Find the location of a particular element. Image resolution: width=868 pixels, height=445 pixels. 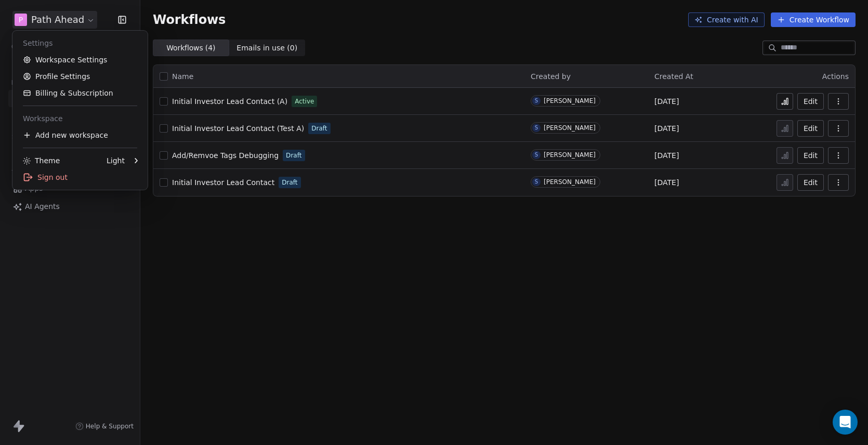

a: Profile Settings is located at coordinates (80, 76).